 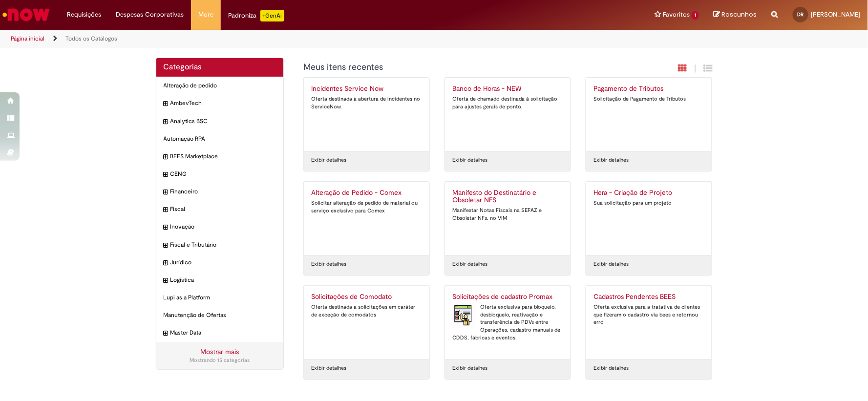 I want to click on div: expandir categoria Logistica Logistica, so click(x=220, y=280).